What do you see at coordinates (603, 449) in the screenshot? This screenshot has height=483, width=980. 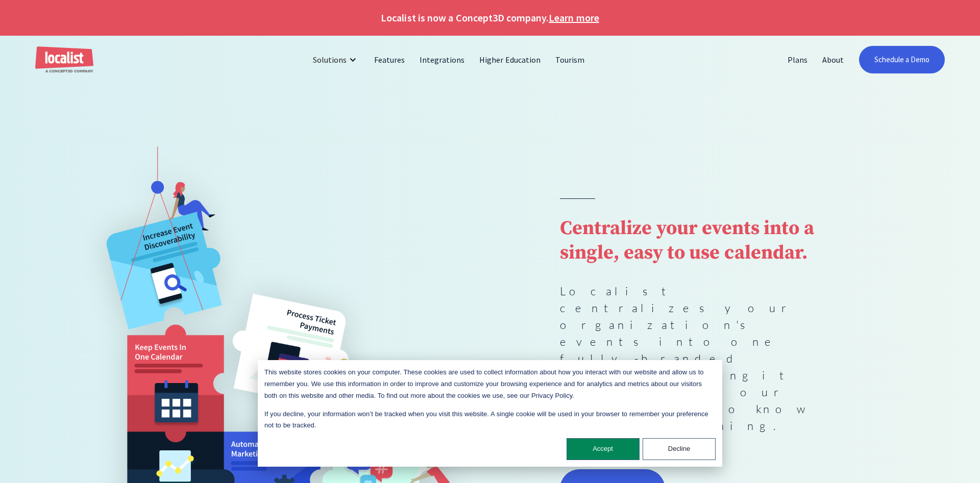 I see `button: Accept` at bounding box center [603, 449].